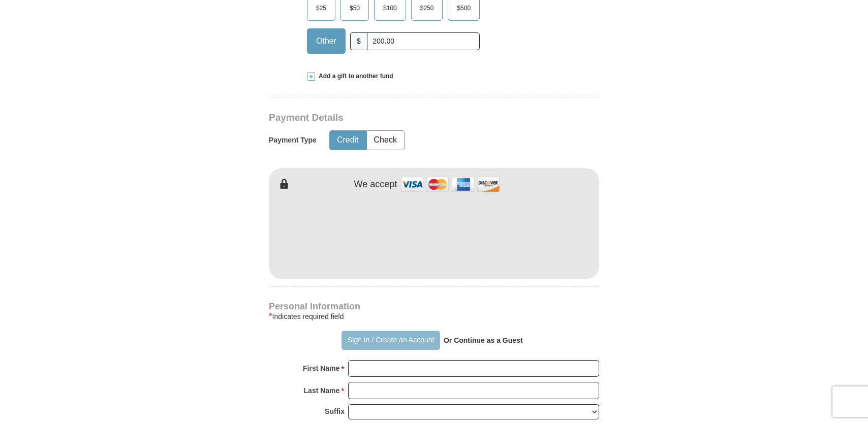  I want to click on strong: First Name, so click(321, 369).